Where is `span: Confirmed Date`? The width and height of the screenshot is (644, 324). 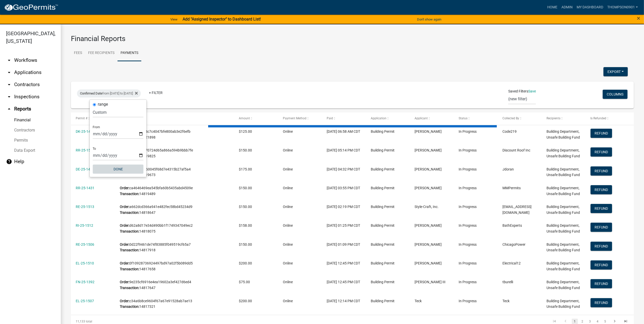 span: Confirmed Date is located at coordinates (91, 93).